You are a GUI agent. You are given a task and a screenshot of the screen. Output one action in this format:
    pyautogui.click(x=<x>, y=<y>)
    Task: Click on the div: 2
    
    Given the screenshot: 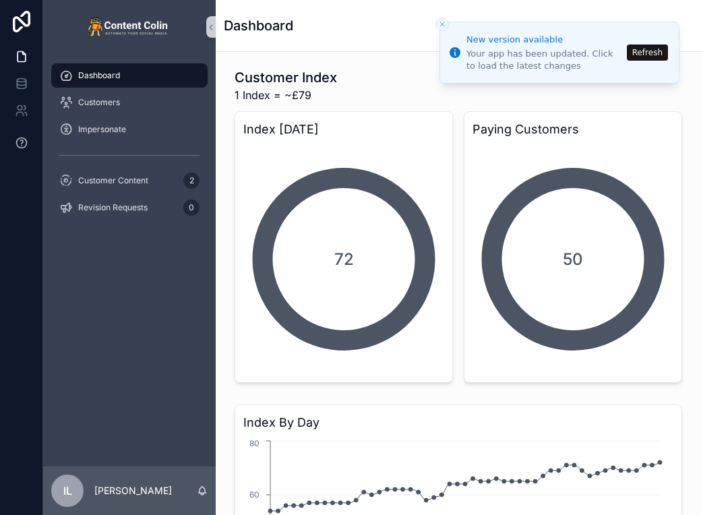 What is the action you would take?
    pyautogui.click(x=191, y=181)
    